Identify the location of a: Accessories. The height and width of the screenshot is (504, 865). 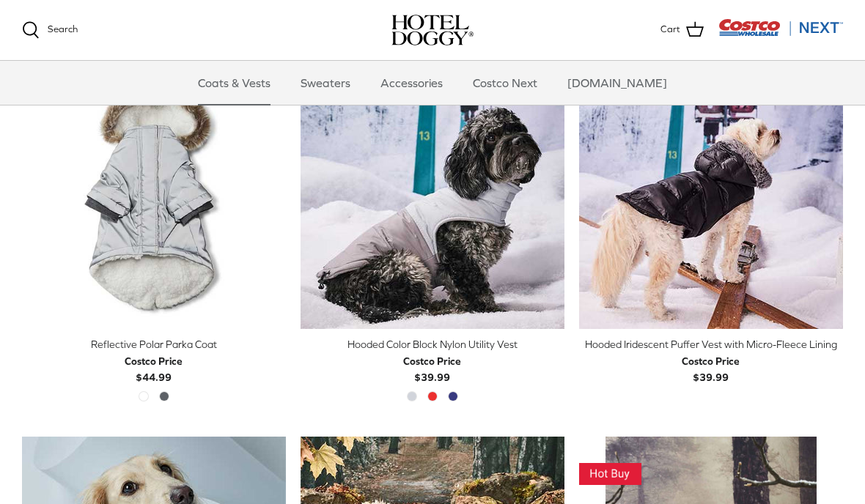
(411, 83).